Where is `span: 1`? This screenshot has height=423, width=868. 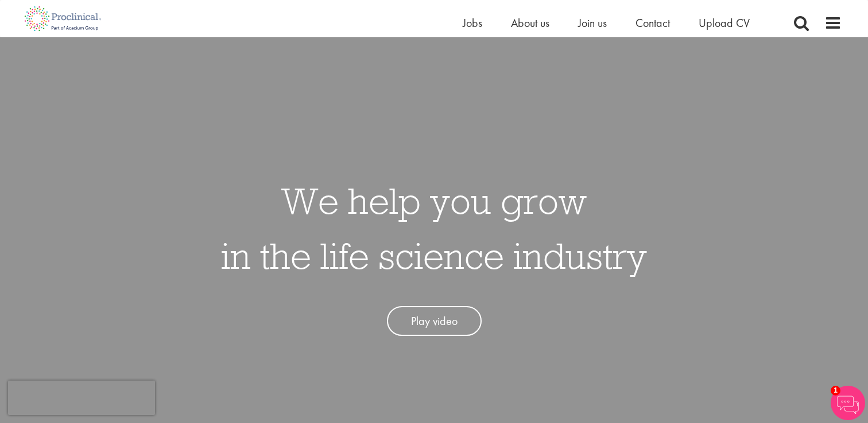
span: 1 is located at coordinates (835, 390).